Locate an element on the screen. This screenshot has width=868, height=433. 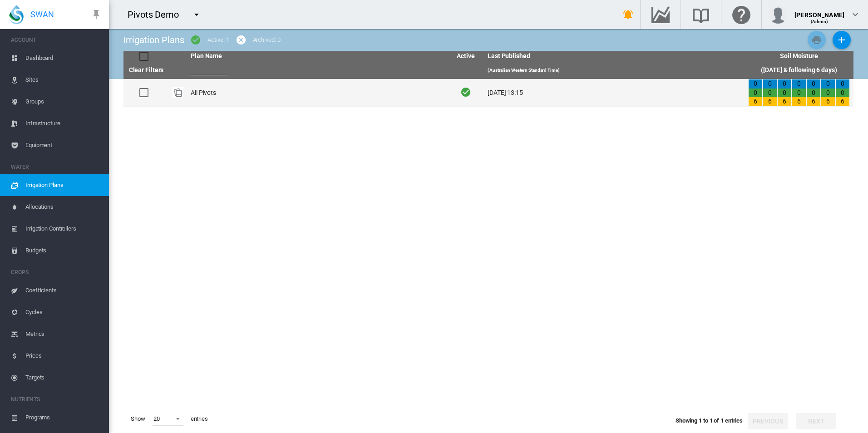
td: 0 0 6 0 0 6 0 0 6 0 0 6 0 0 6 0 0 6 0 0 6 is located at coordinates (799, 93).